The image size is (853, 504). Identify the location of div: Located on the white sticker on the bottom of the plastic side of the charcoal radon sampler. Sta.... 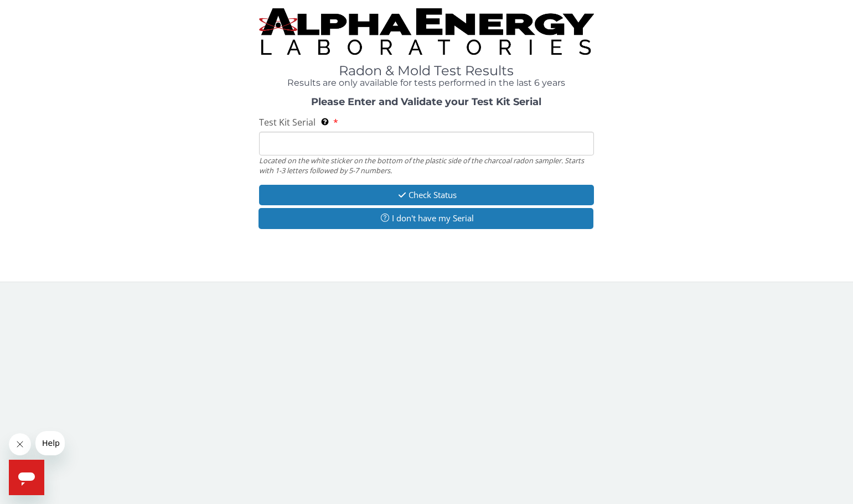
(426, 166).